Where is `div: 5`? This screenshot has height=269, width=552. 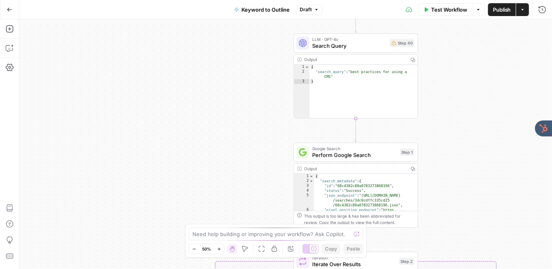
div: 5 is located at coordinates (304, 201).